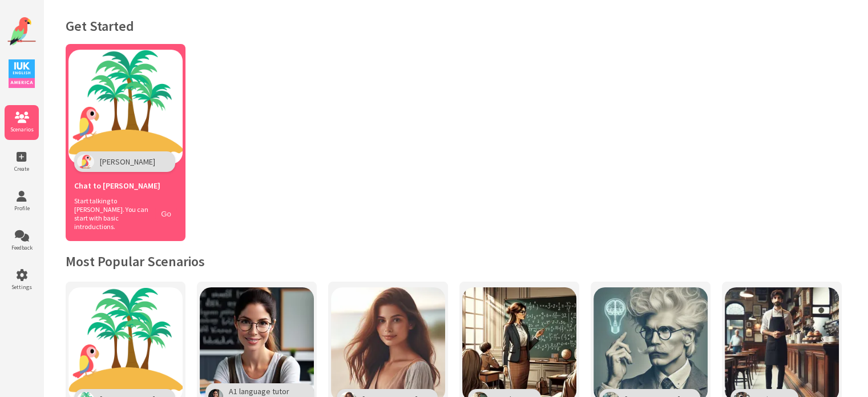 This screenshot has height=397, width=868. Describe the element at coordinates (166, 213) in the screenshot. I see `button: Go` at that location.